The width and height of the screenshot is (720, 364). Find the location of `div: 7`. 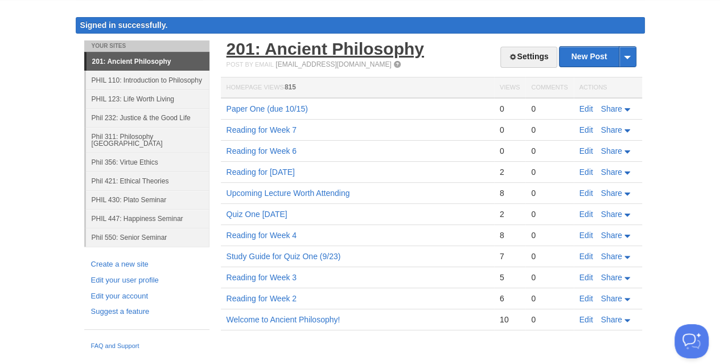

div: 7 is located at coordinates (510, 256).